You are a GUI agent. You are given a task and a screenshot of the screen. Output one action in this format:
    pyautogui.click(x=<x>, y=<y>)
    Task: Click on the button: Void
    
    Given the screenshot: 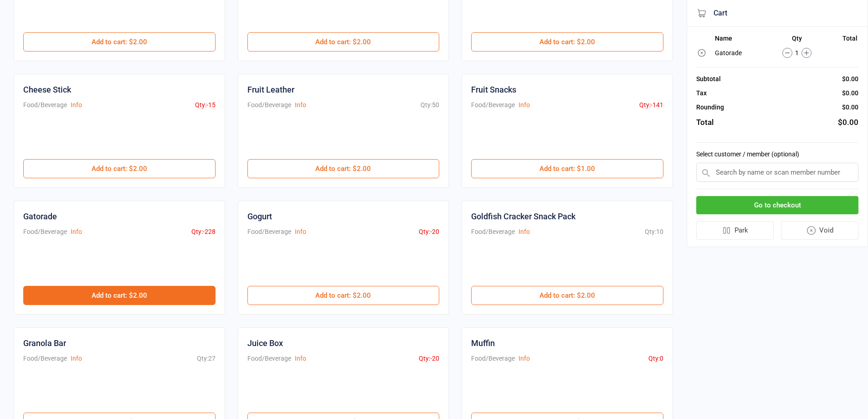 What is the action you would take?
    pyautogui.click(x=820, y=230)
    